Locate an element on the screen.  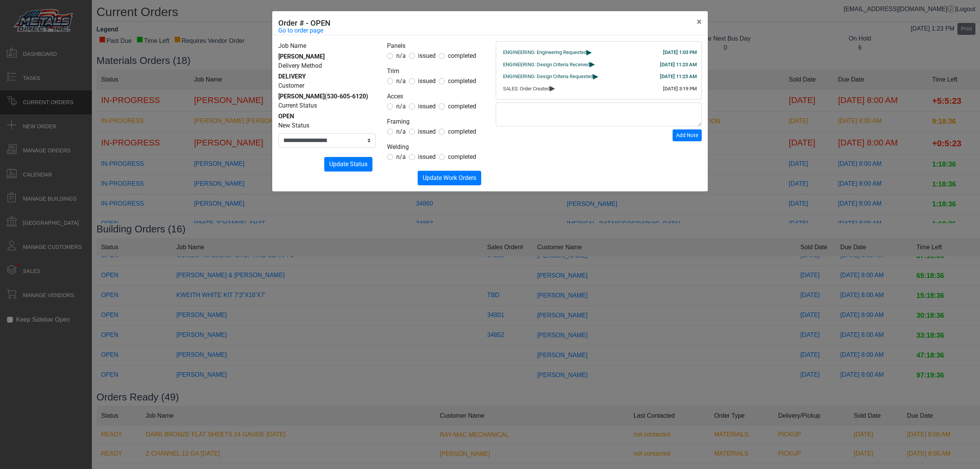
label: Current Status is located at coordinates (298, 106).